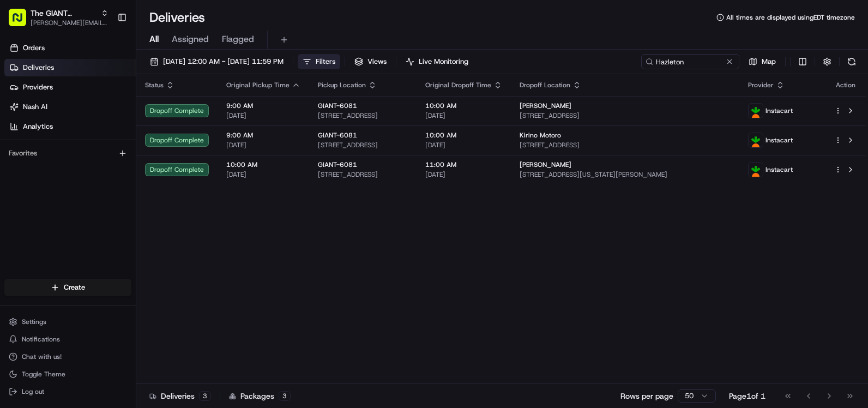 This screenshot has height=408, width=868. Describe the element at coordinates (791, 18) in the screenshot. I see `span: All times are displayed using EDT timezone` at that location.